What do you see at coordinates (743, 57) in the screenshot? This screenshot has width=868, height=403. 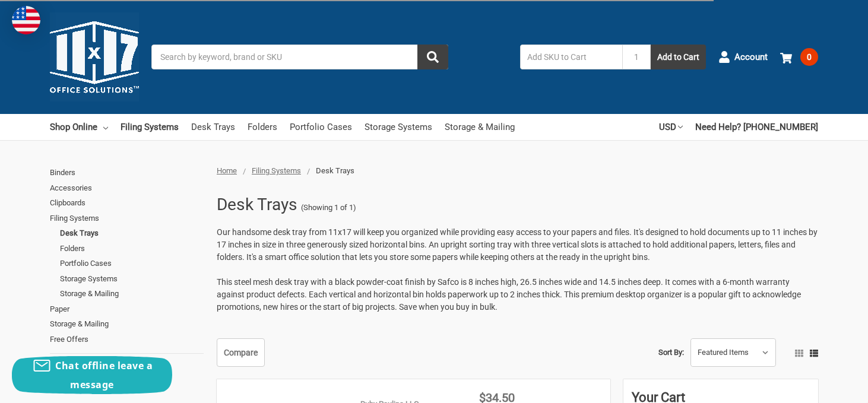 I see `a: Account` at bounding box center [743, 57].